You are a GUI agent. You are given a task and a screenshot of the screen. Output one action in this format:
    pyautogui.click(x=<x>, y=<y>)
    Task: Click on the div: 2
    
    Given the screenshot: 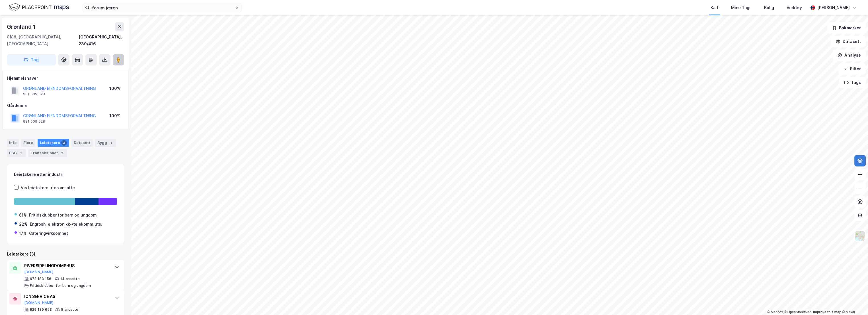 What is the action you would take?
    pyautogui.click(x=62, y=153)
    